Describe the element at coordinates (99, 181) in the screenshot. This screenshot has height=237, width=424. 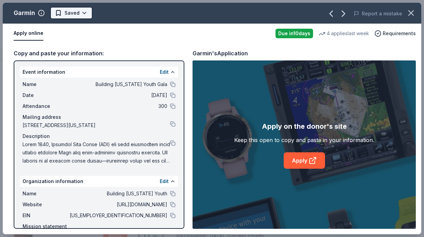
I see `div: Organization information` at that location.